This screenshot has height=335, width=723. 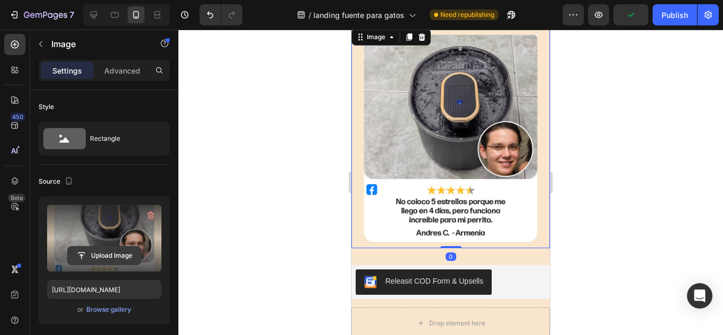 I want to click on span: or, so click(x=80, y=310).